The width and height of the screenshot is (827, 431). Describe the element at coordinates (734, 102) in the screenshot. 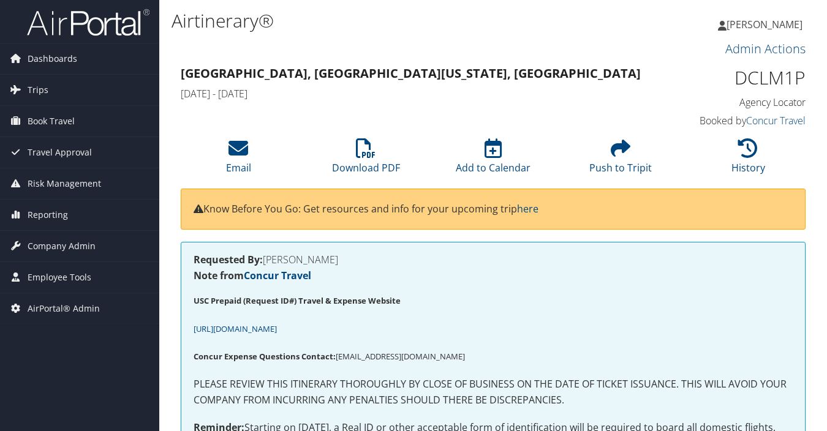

I see `h4: Agency Locator` at that location.